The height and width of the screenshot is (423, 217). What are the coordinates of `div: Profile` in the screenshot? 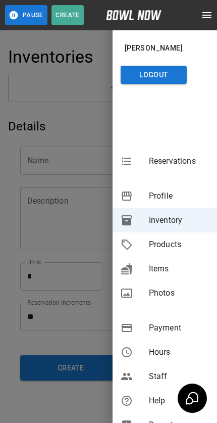 It's located at (165, 196).